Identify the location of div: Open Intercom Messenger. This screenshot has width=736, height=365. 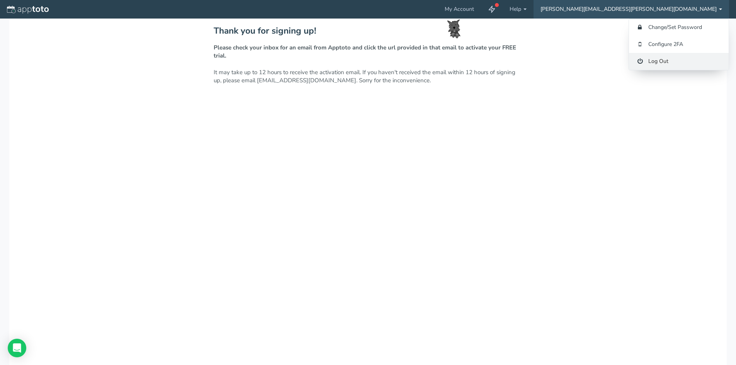
(17, 348).